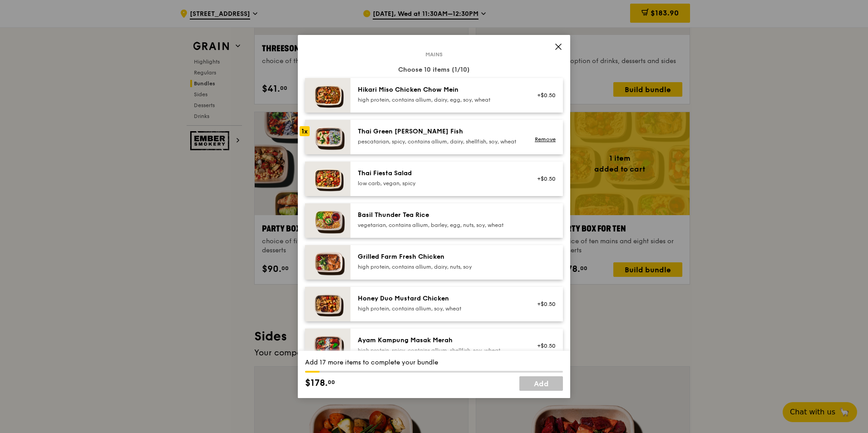 This screenshot has height=433, width=868. What do you see at coordinates (439, 173) in the screenshot?
I see `div: Thai Fiesta Salad` at bounding box center [439, 173].